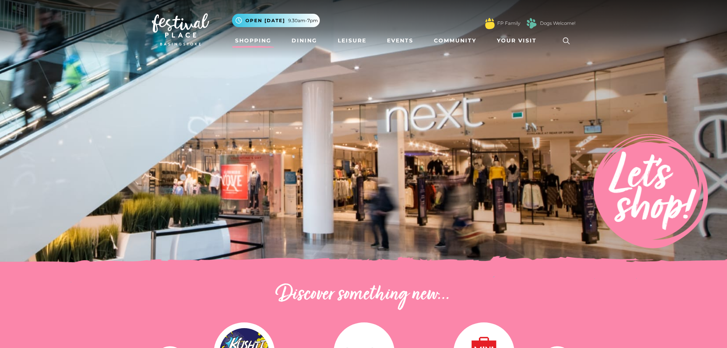 This screenshot has width=727, height=348. Describe the element at coordinates (455, 40) in the screenshot. I see `a: Community` at that location.